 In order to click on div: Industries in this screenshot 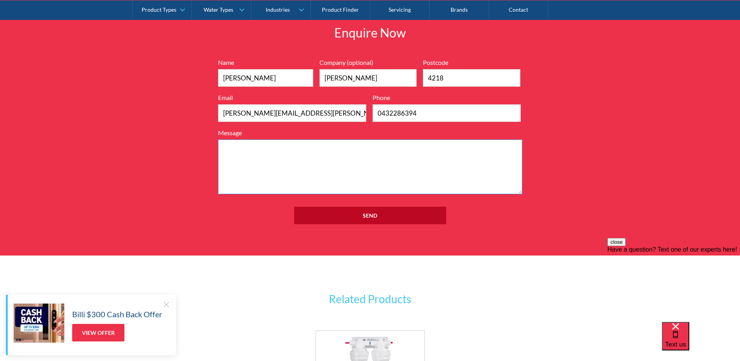, I will do `click(278, 9)`.